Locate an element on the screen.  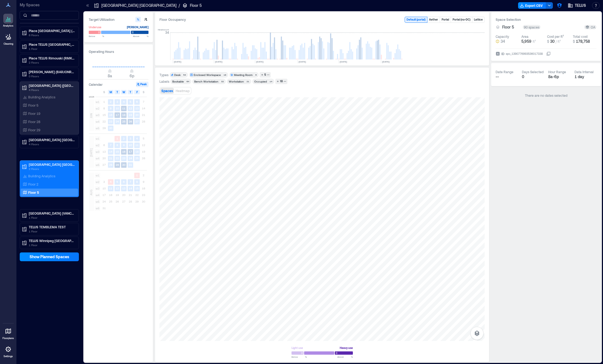
text: 13 is located at coordinates (123, 188).